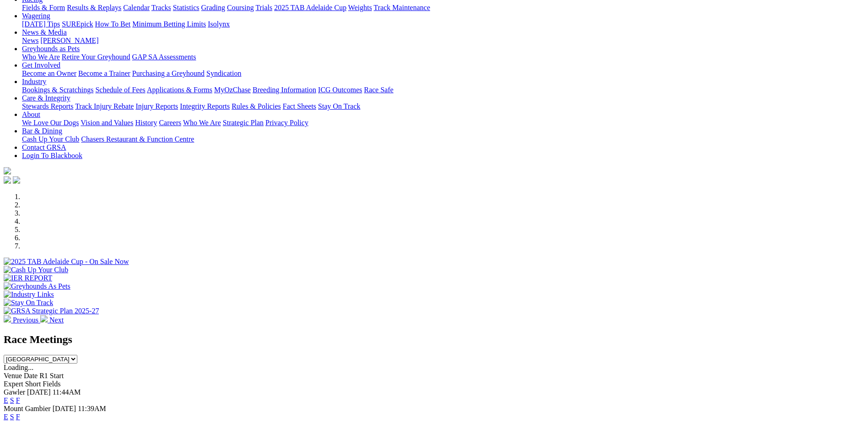  What do you see at coordinates (339, 106) in the screenshot?
I see `a: Stay On Track` at bounding box center [339, 106].